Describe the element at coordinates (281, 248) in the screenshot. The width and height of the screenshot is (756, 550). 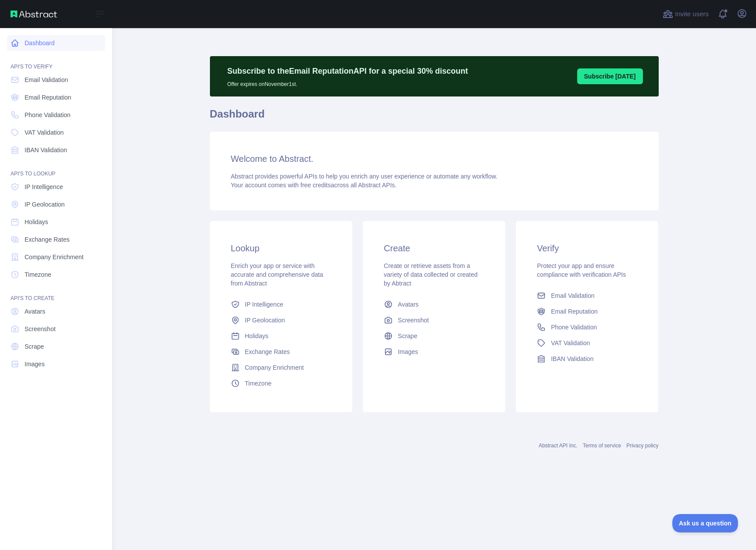
I see `h3: Lookup` at that location.